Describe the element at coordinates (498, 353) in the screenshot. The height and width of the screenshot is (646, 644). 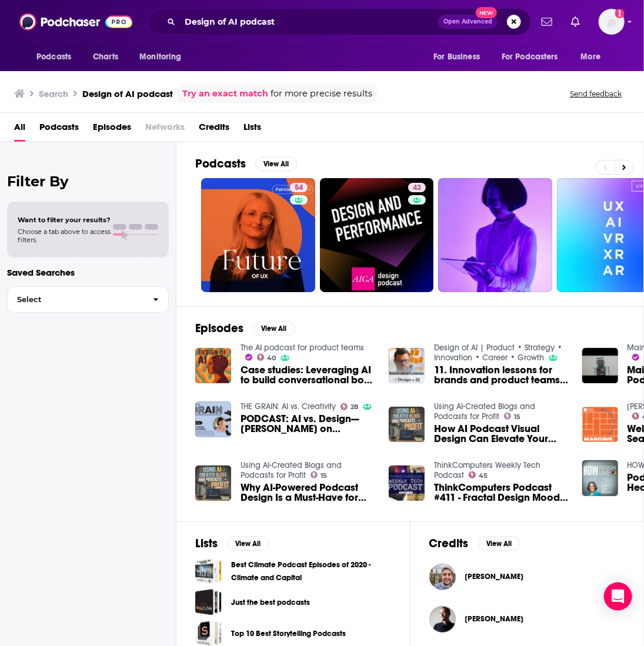
I see `a: Design of AI | Product • Strategy • Innovation • Career • Growth` at that location.